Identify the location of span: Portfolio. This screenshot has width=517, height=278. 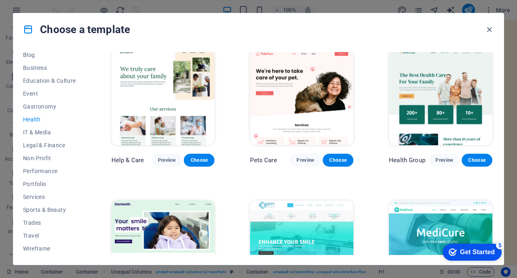
(49, 184).